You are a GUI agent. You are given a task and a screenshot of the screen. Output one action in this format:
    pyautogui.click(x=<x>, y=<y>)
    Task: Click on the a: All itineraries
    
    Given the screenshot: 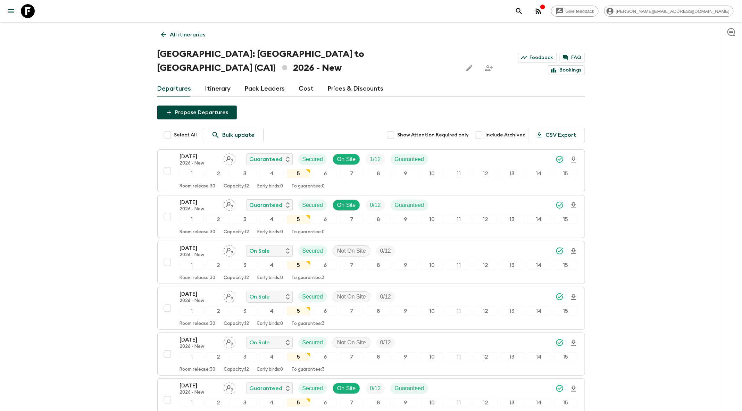 What is the action you would take?
    pyautogui.click(x=183, y=35)
    